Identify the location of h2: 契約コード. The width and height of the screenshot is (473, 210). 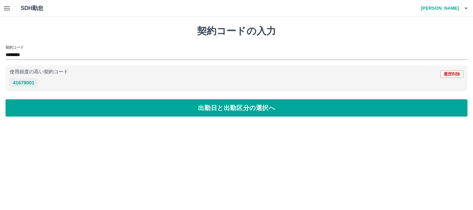
(15, 47).